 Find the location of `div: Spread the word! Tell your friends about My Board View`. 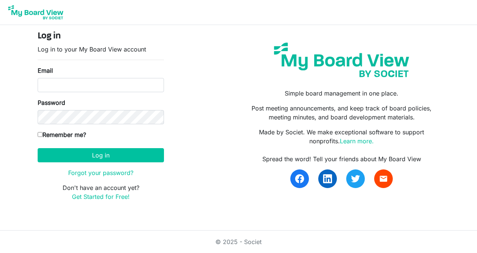

div: Spread the word! Tell your friends about My Board View is located at coordinates (342, 159).